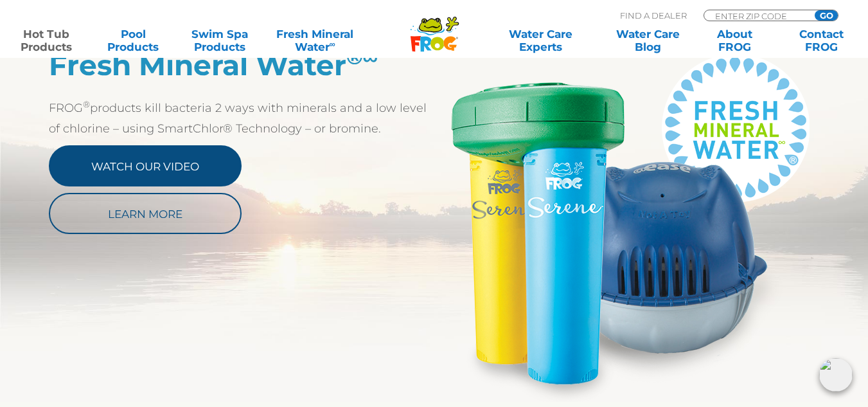 The height and width of the screenshot is (407, 868). What do you see at coordinates (541, 41) in the screenshot?
I see `a: Water CareExperts` at bounding box center [541, 41].